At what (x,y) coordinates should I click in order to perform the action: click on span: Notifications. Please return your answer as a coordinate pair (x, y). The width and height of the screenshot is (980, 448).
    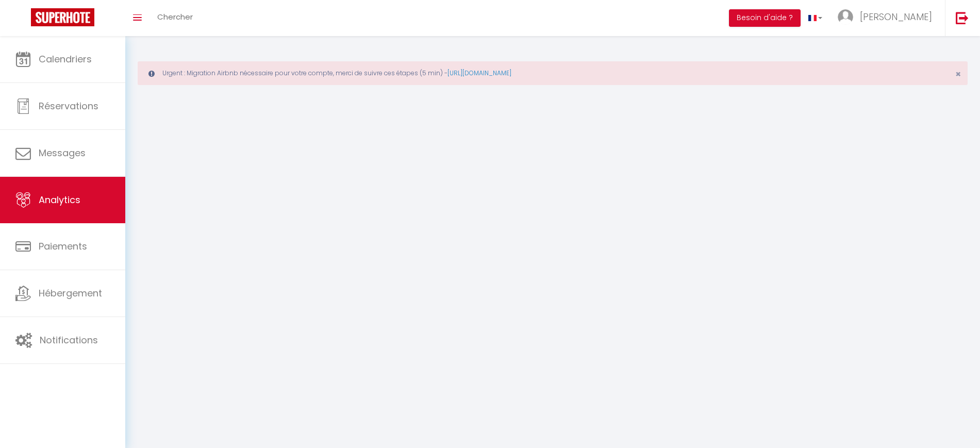
    Looking at the image, I should click on (68, 340).